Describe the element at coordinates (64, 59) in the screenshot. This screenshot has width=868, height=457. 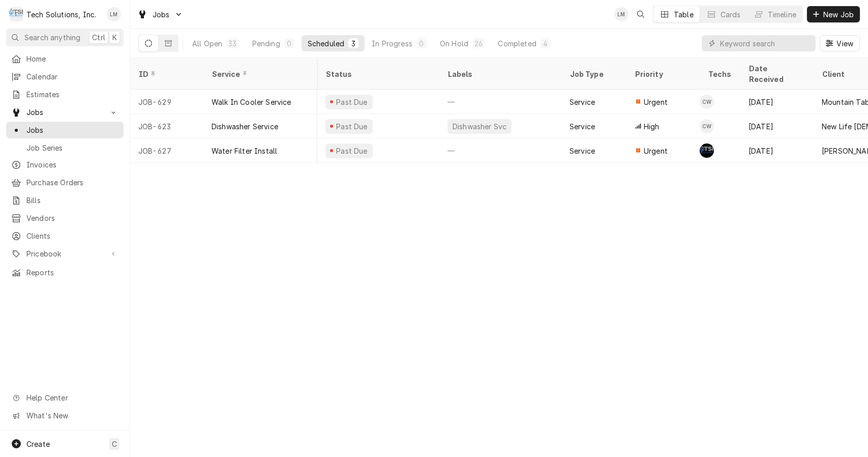
I see `a: Home` at that location.